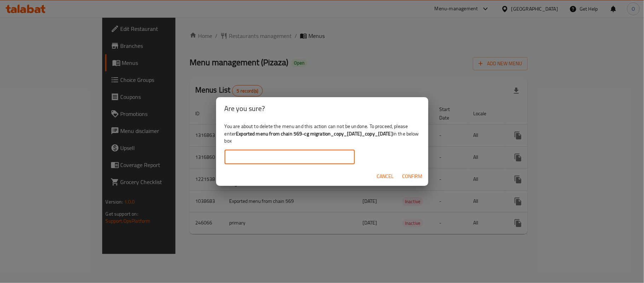  I want to click on div: You are about to delete the menu and this action can not be undone. To proceed, please enter in t..., so click(322, 143).